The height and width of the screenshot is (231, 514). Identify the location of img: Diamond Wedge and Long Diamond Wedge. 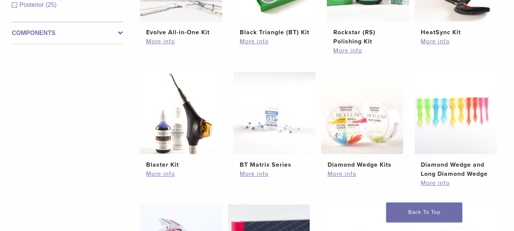
(456, 113).